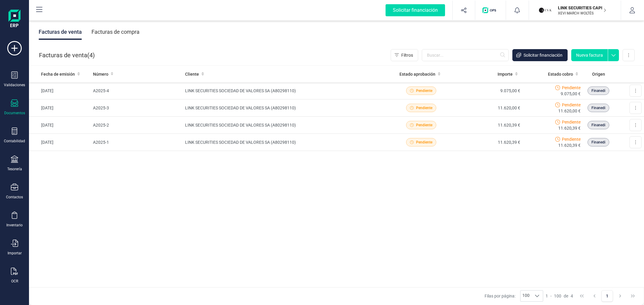 The image size is (644, 305). What do you see at coordinates (632, 296) in the screenshot?
I see `button: Last Page` at bounding box center [632, 296].